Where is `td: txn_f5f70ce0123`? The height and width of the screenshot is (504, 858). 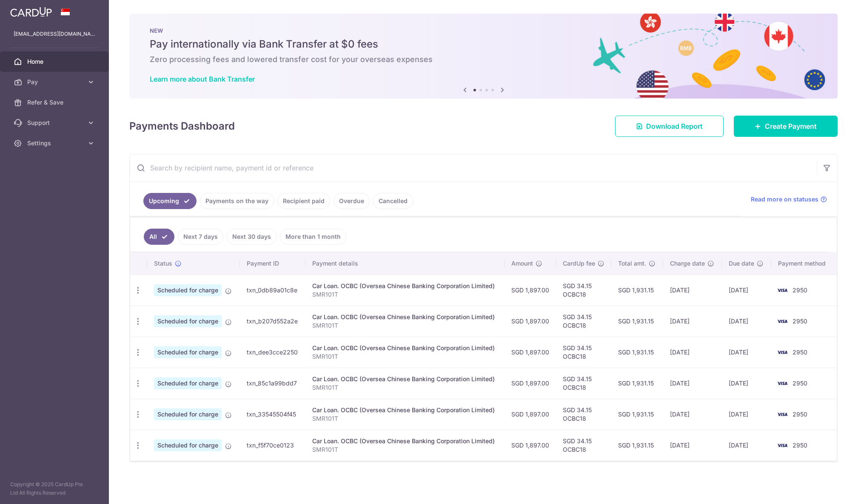 td: txn_f5f70ce0123 is located at coordinates (272, 445).